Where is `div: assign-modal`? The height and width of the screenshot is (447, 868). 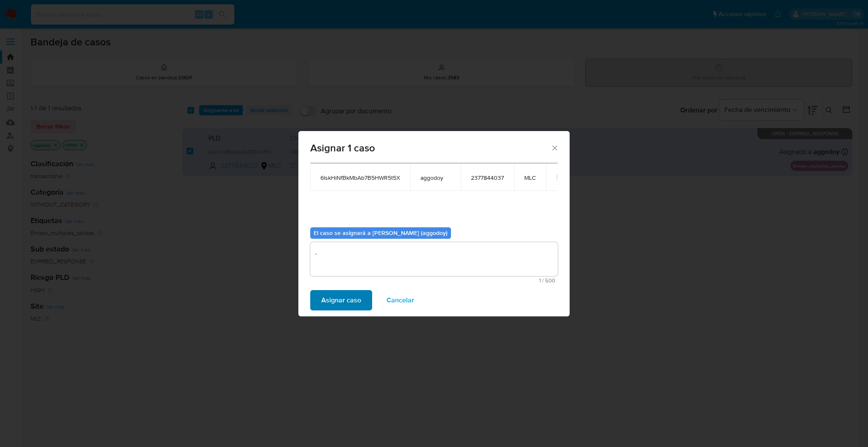 div: assign-modal is located at coordinates (434, 224).